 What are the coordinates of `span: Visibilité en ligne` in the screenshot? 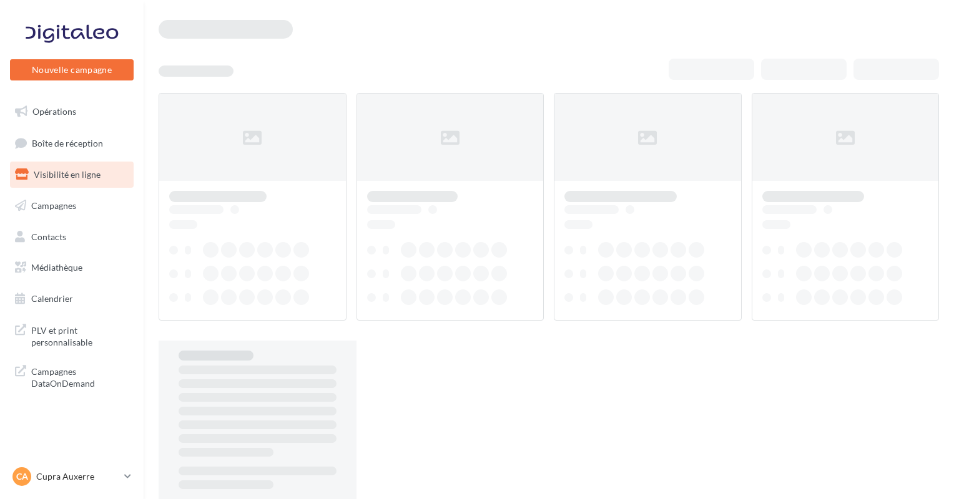 It's located at (67, 174).